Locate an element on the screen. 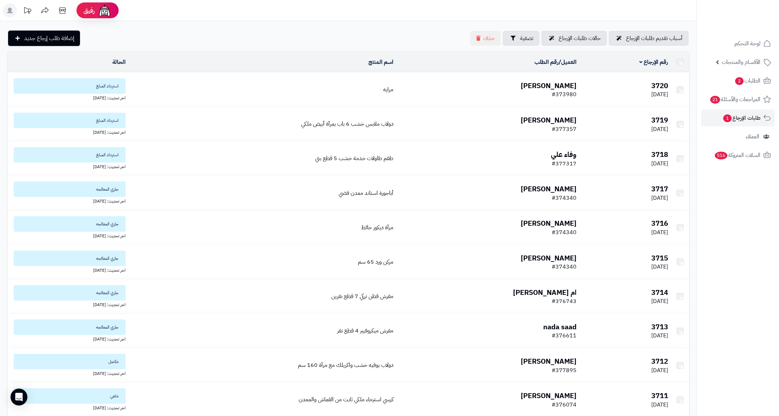  span: 1 is located at coordinates (728, 118).